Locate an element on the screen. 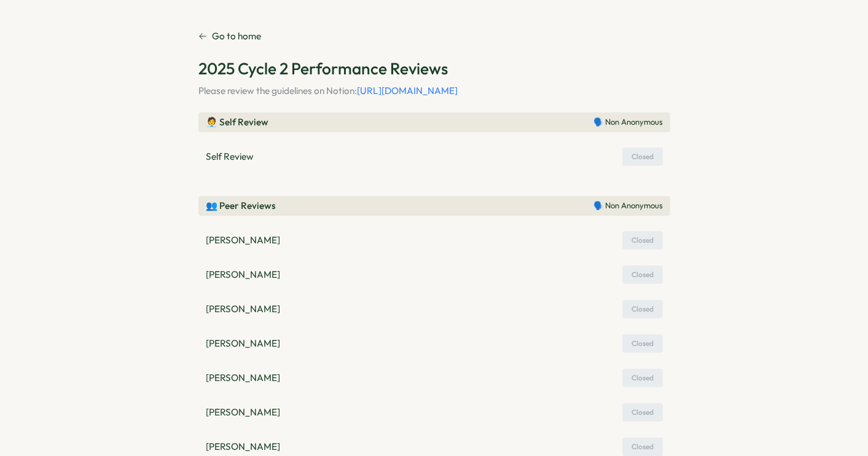  p: Please review the guidelines on Notion: is located at coordinates (434, 91).